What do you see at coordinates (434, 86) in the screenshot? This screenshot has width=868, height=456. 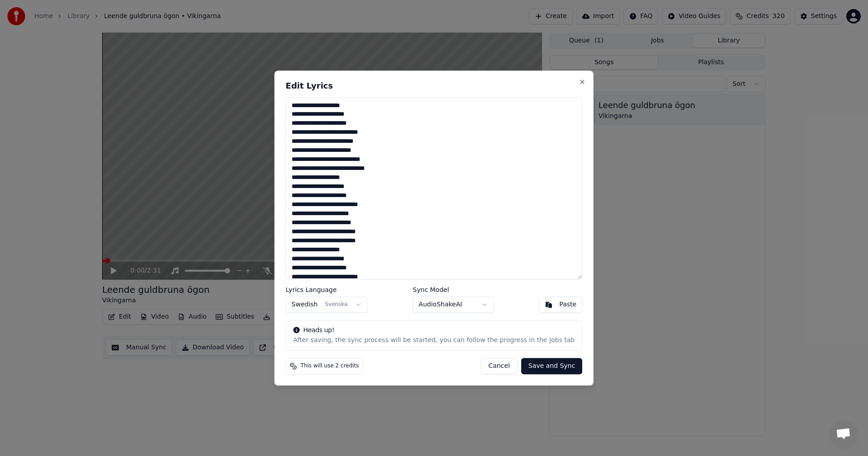 I see `h2: Edit Lyrics` at bounding box center [434, 86].